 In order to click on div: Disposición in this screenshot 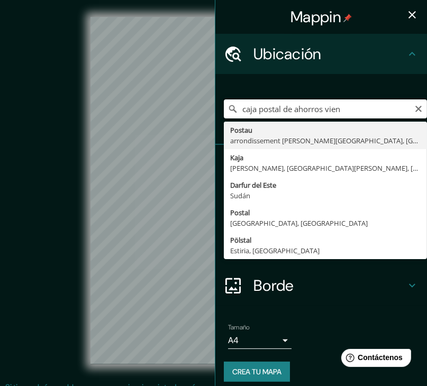, I will do `click(321, 245)`.